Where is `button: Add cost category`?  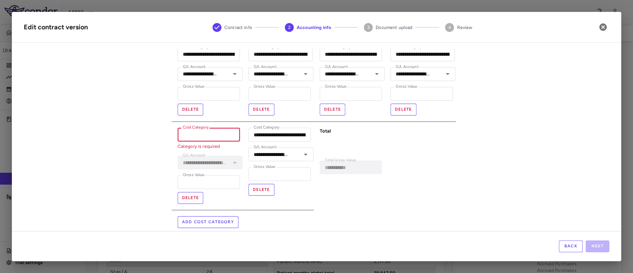
button: Add cost category is located at coordinates (208, 222).